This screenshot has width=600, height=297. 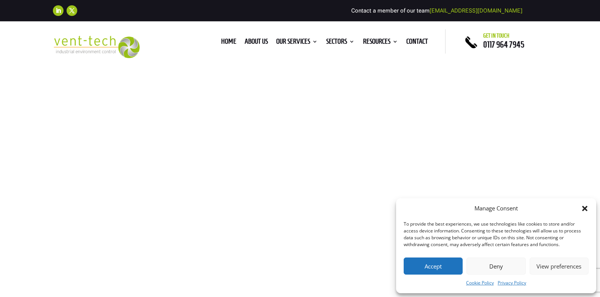 What do you see at coordinates (72, 11) in the screenshot?
I see `a: Follow on X` at bounding box center [72, 11].